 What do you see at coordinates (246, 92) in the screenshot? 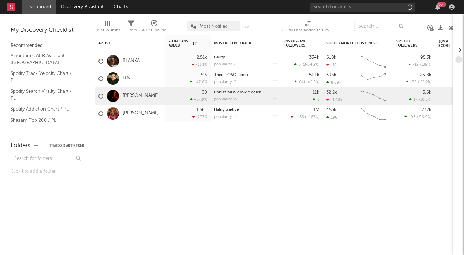
I see `div: Robisz mi w głowie ogień` at bounding box center [246, 92].